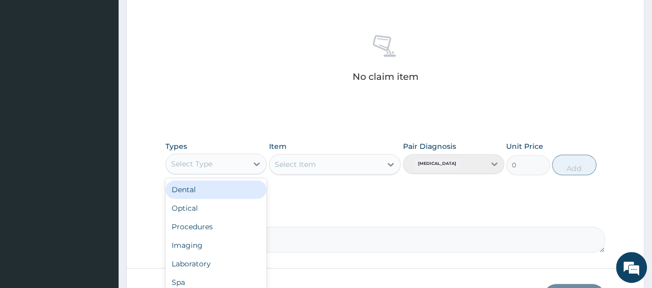  Describe the element at coordinates (30, 64) in the screenshot. I see `img: d_794563401_company_1708531726252_794563401` at that location.